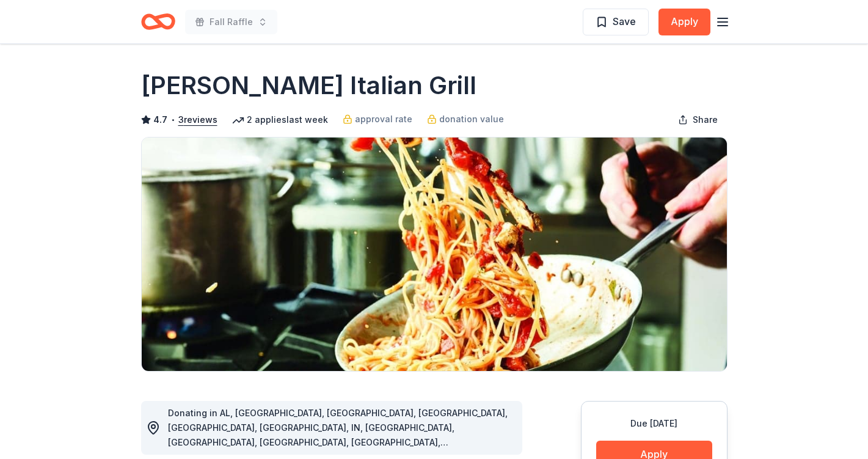 This screenshot has width=868, height=459. What do you see at coordinates (684, 22) in the screenshot?
I see `button: Apply` at bounding box center [684, 22].